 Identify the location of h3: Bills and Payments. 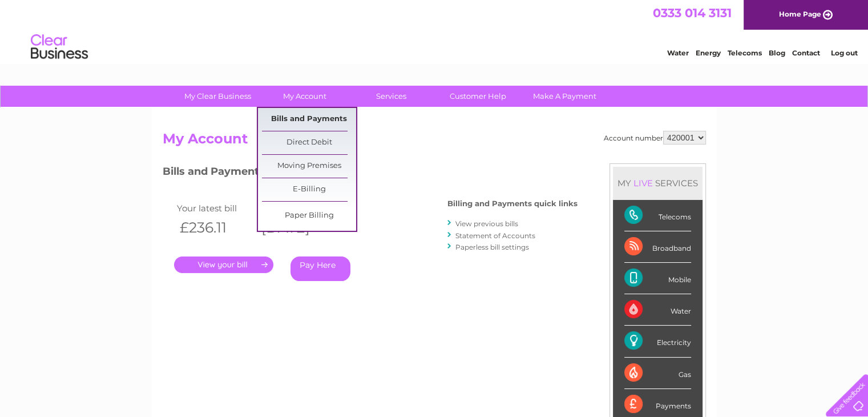
(369, 173).